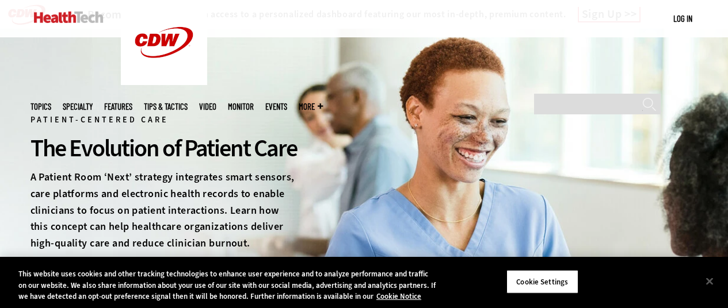 The height and width of the screenshot is (308, 728). I want to click on div: This website uses cookies and other tracking technologies to enhance user experience and to analy..., so click(227, 285).